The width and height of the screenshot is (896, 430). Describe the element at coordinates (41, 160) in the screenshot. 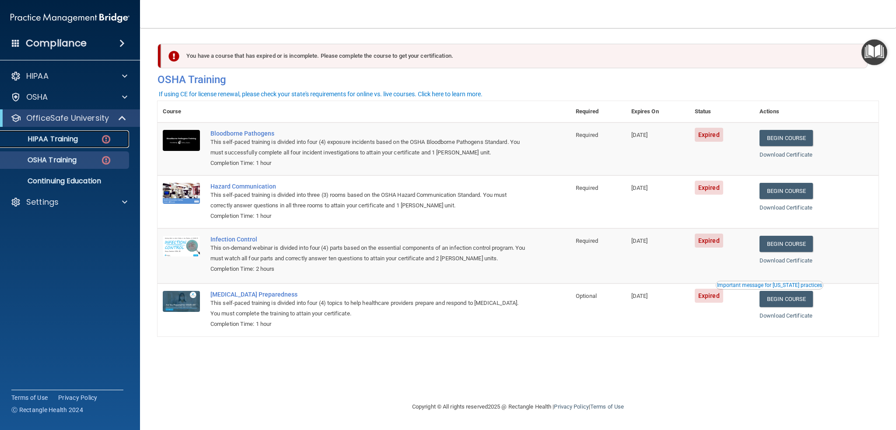

I see `p: OSHA Training` at that location.